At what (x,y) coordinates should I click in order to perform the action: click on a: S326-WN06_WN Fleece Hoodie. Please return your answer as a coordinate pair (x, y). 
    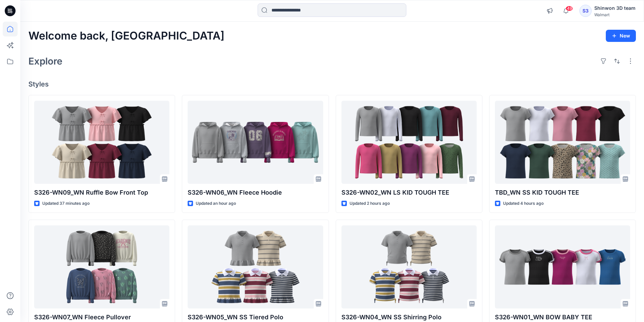
    Looking at the image, I should click on (255, 142).